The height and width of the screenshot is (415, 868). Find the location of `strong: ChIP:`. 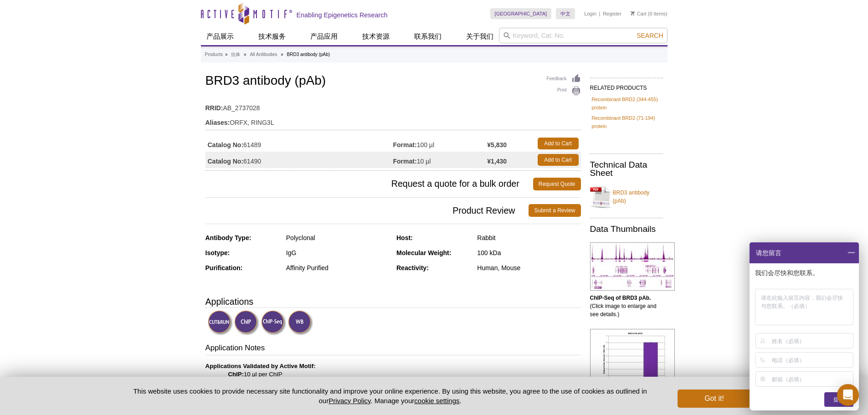

strong: ChIP: is located at coordinates (236, 374).